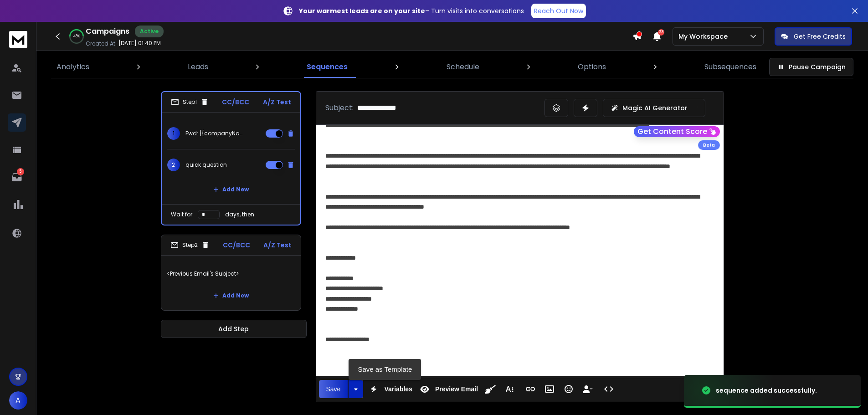 This screenshot has height=415, width=868. I want to click on a: Schedule, so click(463, 67).